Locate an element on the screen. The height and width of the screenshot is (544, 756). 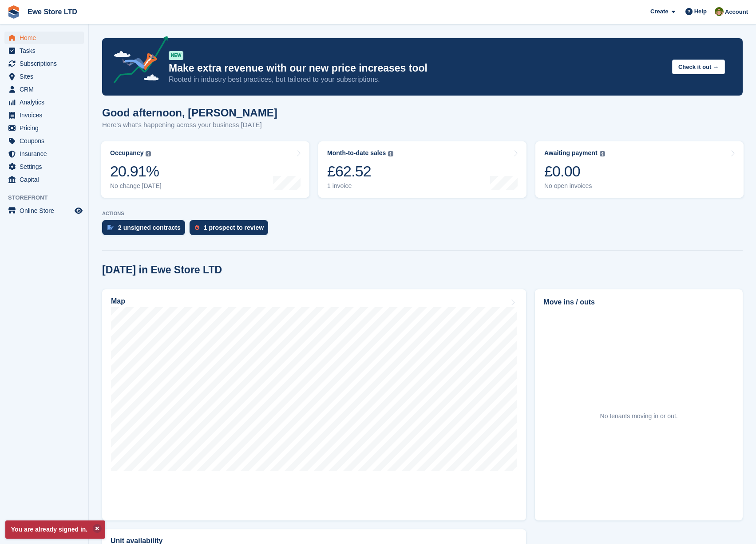
button: Check it out → is located at coordinates (698, 67).